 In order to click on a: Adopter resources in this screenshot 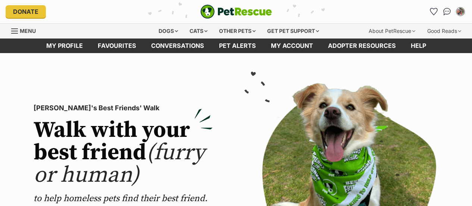, I will do `click(362, 46)`.